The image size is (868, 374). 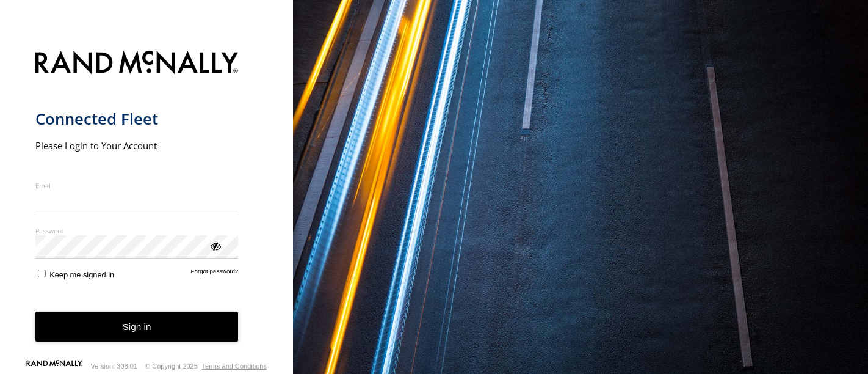 What do you see at coordinates (206, 365) in the screenshot?
I see `div: © Copyright 2025 -` at bounding box center [206, 365].